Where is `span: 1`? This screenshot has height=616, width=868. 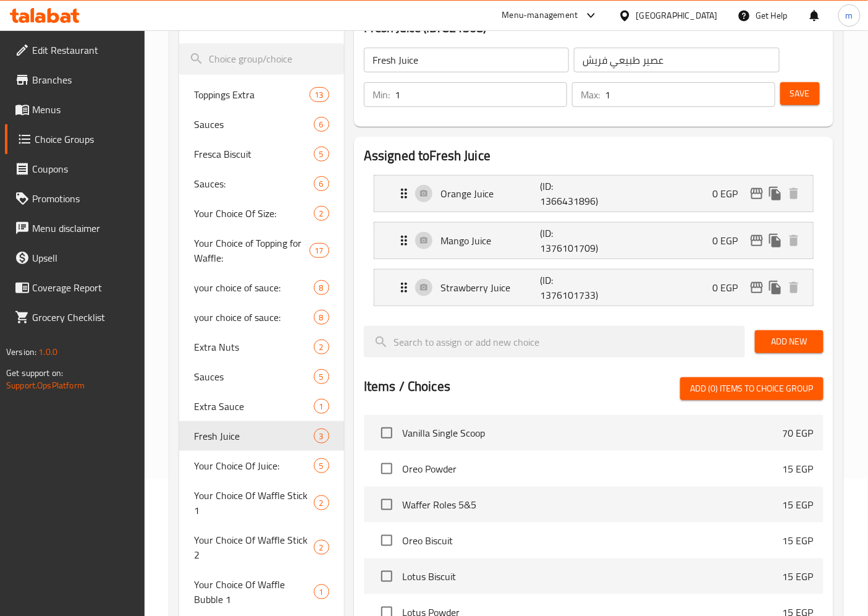 span: 1 is located at coordinates (321, 592).